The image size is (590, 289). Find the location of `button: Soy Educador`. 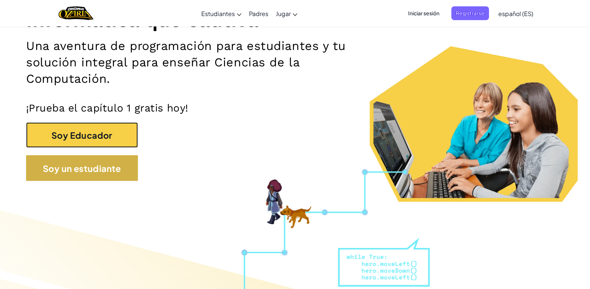

button: Soy Educador is located at coordinates (82, 135).